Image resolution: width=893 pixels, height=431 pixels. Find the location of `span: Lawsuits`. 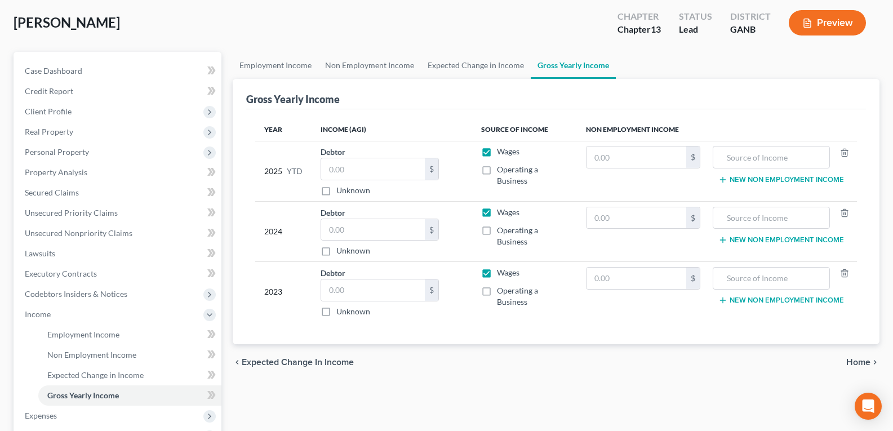

span: Lawsuits is located at coordinates (40, 253).